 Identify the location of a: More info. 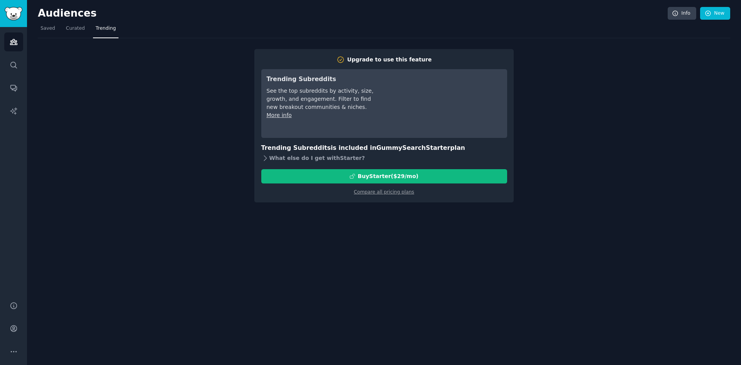
(279, 115).